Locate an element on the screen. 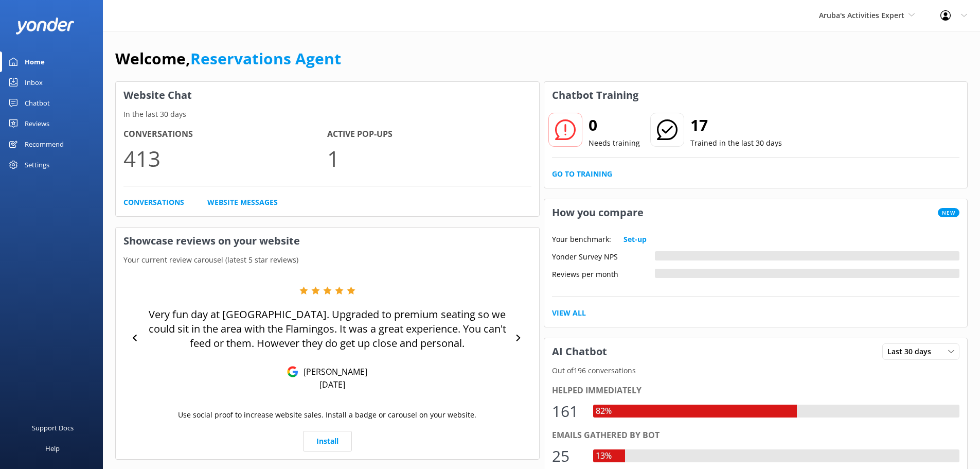 This screenshot has height=469, width=980. h3: How you compare is located at coordinates (598, 212).